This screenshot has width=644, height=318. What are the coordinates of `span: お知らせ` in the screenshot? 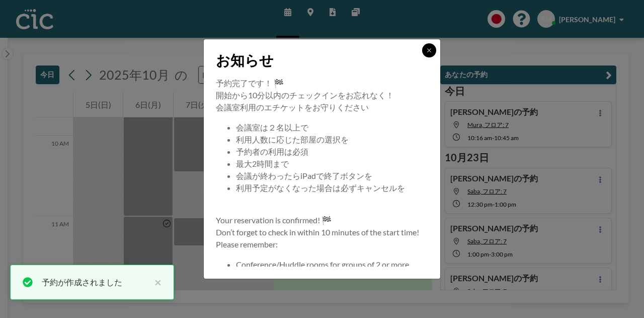 It's located at (245, 60).